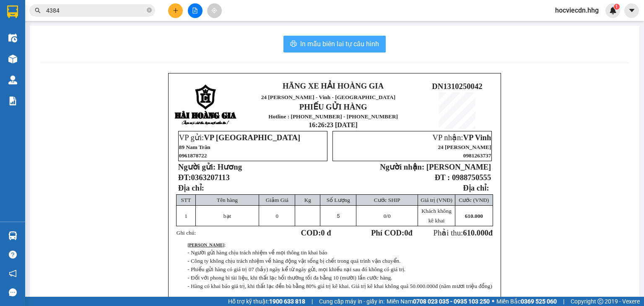 The height and width of the screenshot is (306, 644). I want to click on span: VP Vinh, so click(477, 137).